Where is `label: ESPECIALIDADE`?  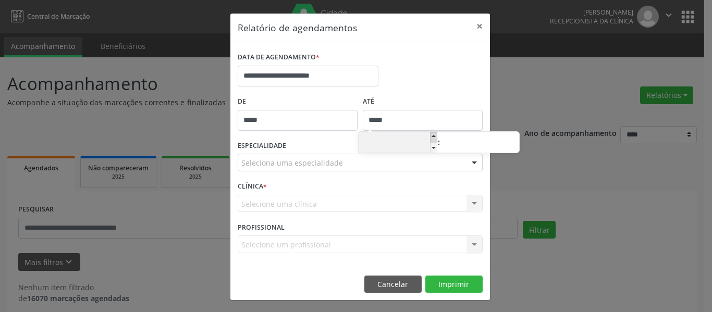
label: ESPECIALIDADE is located at coordinates (262, 146).